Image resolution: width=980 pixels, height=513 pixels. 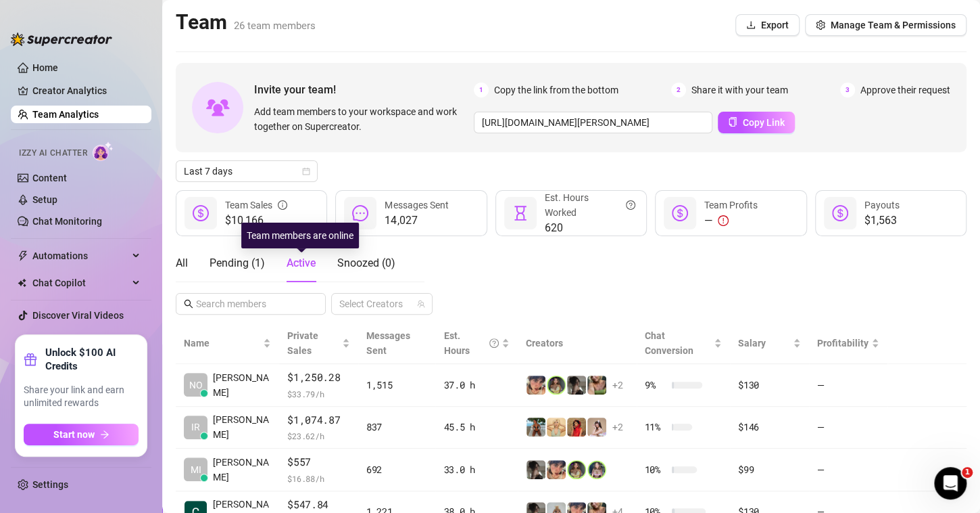 What do you see at coordinates (360, 119) in the screenshot?
I see `span: Add team members to your workspace and work together on Supercreator.` at bounding box center [360, 119].